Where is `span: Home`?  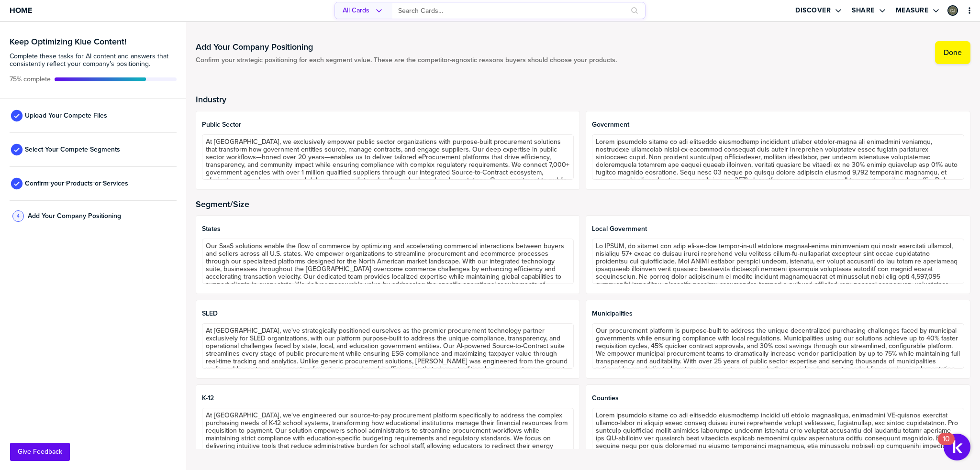 span: Home is located at coordinates (20, 10).